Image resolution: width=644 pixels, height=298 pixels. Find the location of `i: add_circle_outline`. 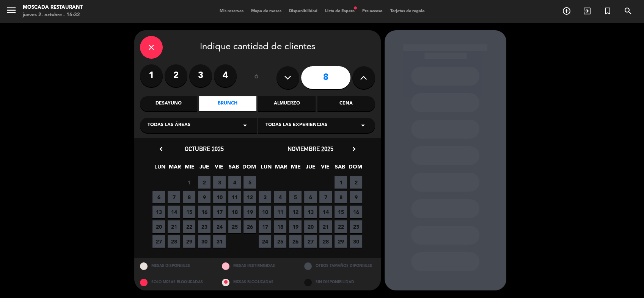

i: add_circle_outline is located at coordinates (567, 11).